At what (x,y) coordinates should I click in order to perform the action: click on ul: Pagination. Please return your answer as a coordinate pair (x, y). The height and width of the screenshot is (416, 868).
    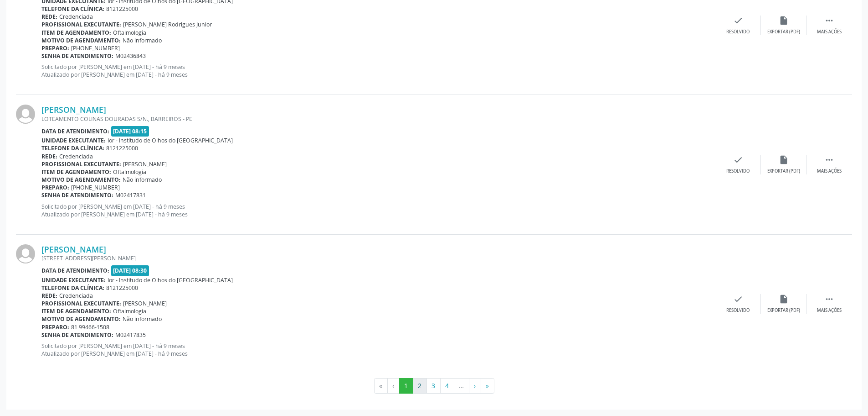
    Looking at the image, I should click on (434, 386).